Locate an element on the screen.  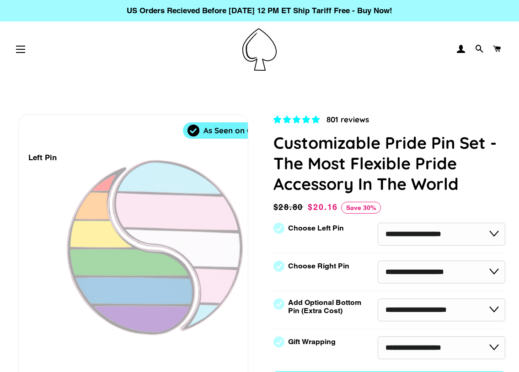
img: Pin-Ace is located at coordinates (259, 49).